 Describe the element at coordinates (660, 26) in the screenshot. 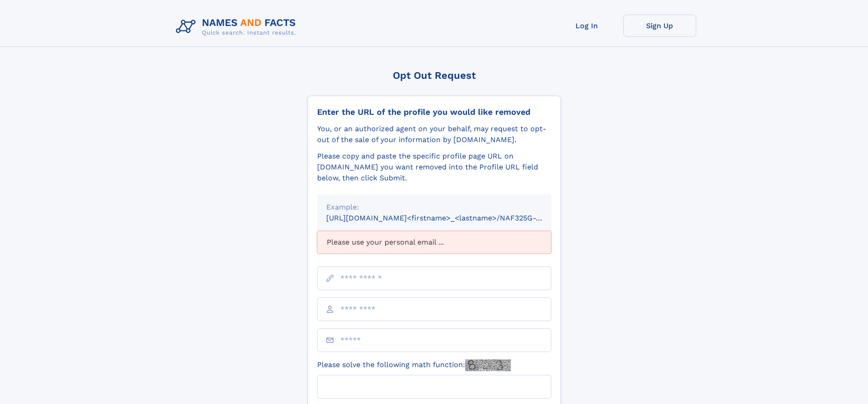

I see `a: Sign Up` at that location.